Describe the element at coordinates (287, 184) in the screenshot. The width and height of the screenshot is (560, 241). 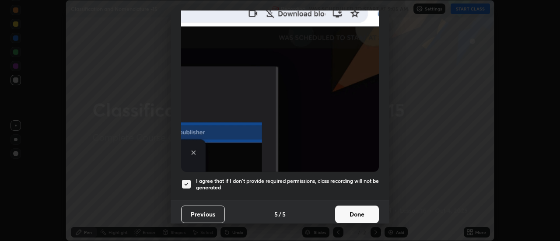
I see `h5: I agree that if I don't provide required permissions, class recording will not be generated` at that location.